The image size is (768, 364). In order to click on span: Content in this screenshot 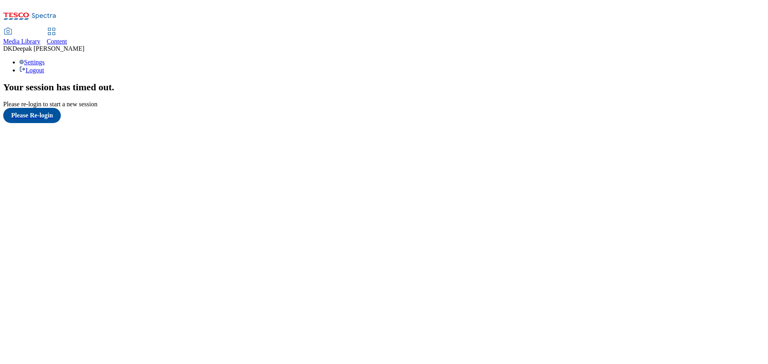, I will do `click(57, 41)`.